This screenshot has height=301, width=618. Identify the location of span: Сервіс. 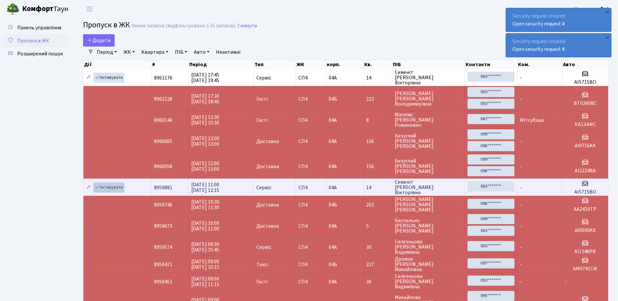
(264, 188).